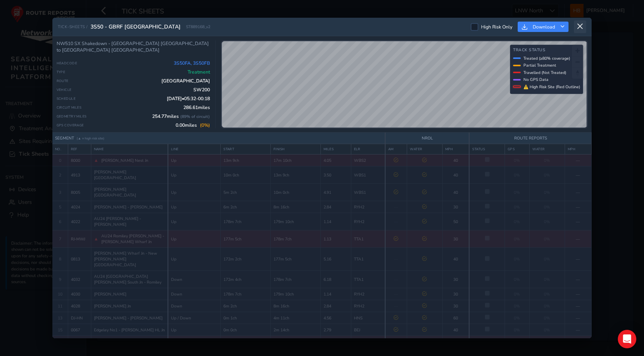 The height and width of the screenshot is (356, 644). What do you see at coordinates (130, 149) in the screenshot?
I see `th: NAME` at bounding box center [130, 149].